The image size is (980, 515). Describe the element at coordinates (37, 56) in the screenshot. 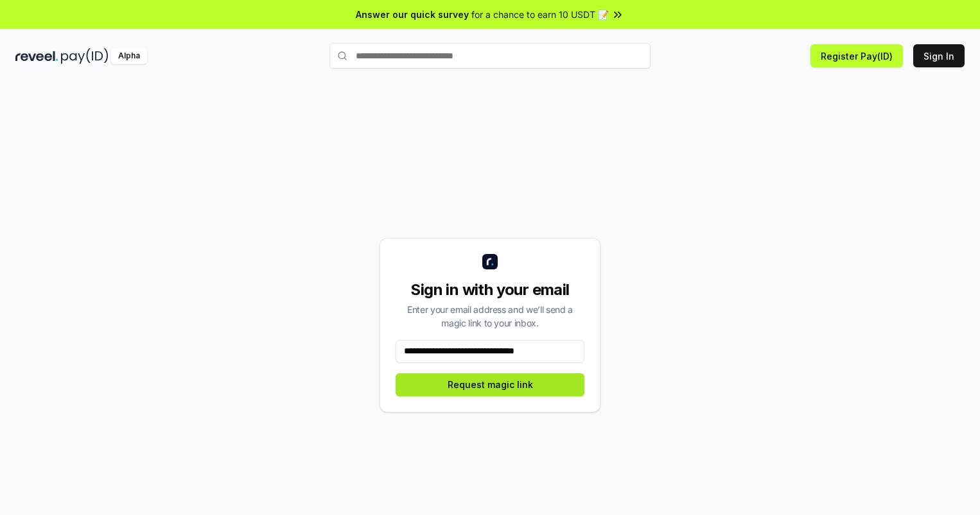

I see `img: reveel_dark` at that location.